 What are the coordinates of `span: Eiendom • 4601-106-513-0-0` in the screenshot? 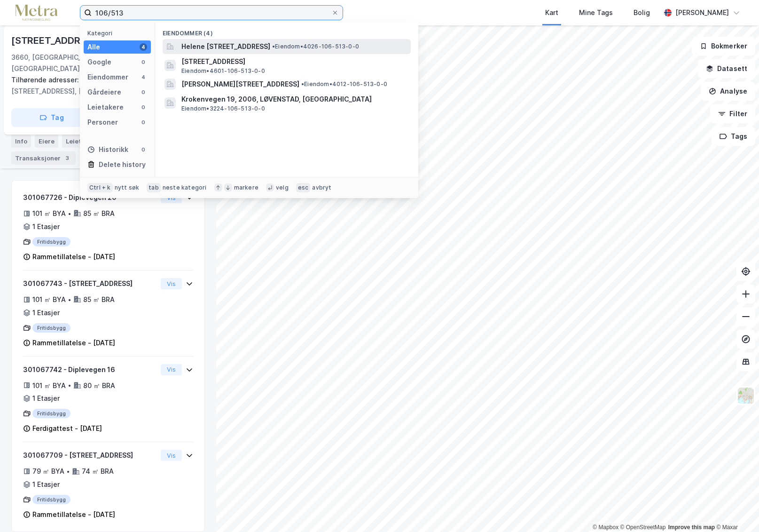 It's located at (223, 71).